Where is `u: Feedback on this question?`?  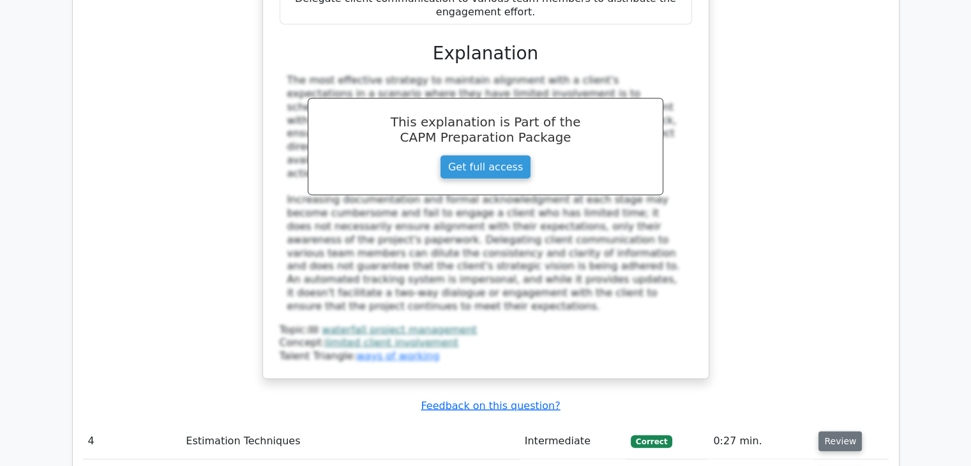
u: Feedback on this question? is located at coordinates (490, 405).